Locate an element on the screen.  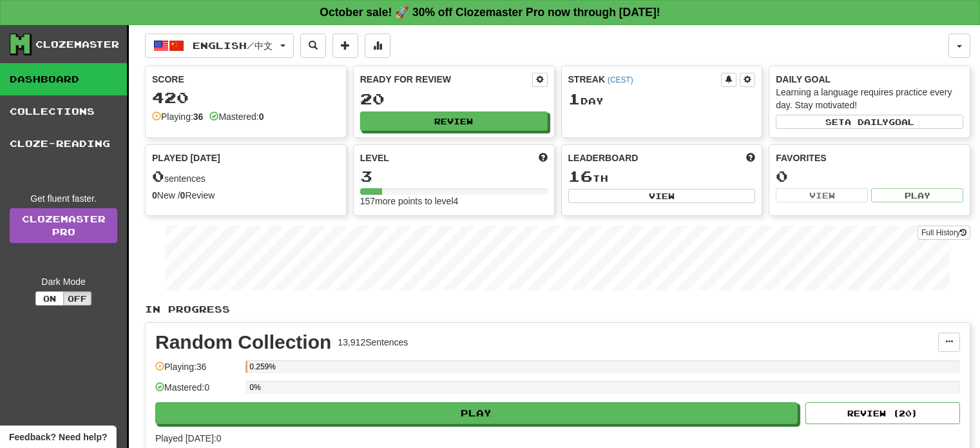
span: Level is located at coordinates (374, 158).